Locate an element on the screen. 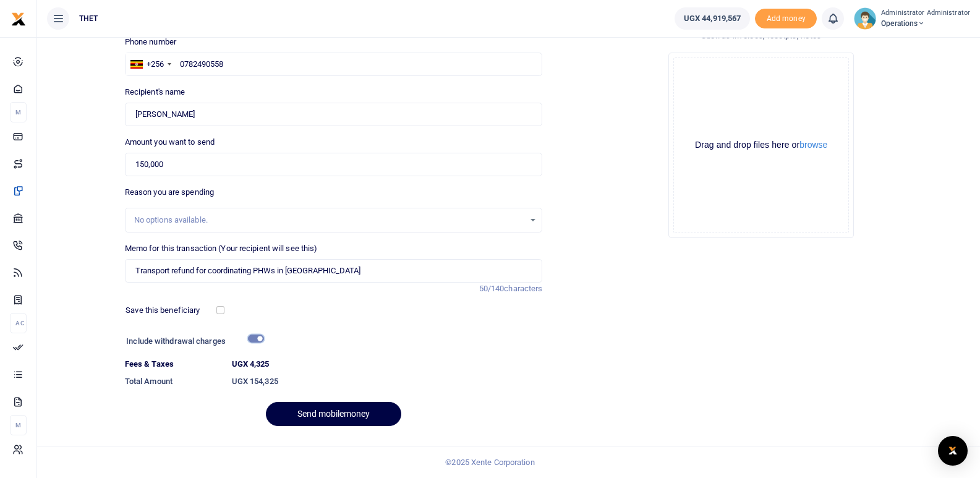 The image size is (980, 478). img: profile-user is located at coordinates (865, 19).